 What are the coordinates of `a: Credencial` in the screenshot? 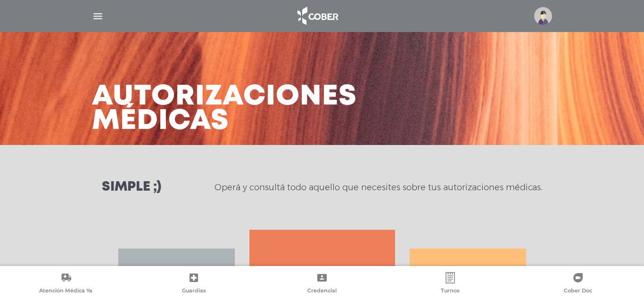 It's located at (322, 284).